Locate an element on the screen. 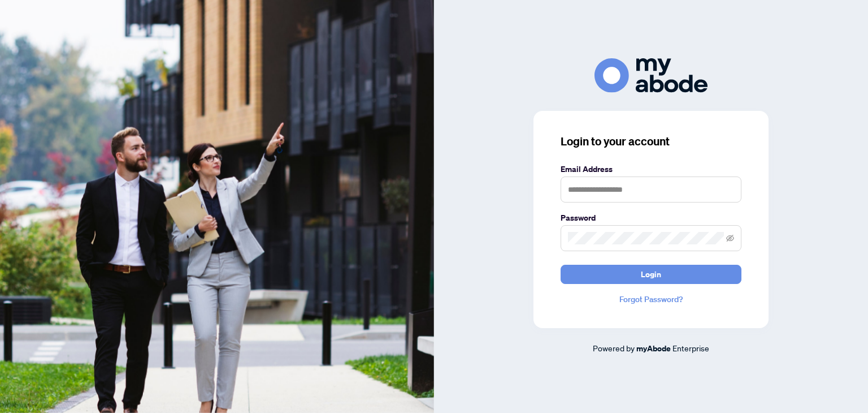 The height and width of the screenshot is (413, 868). img: ma-logo is located at coordinates (651, 75).